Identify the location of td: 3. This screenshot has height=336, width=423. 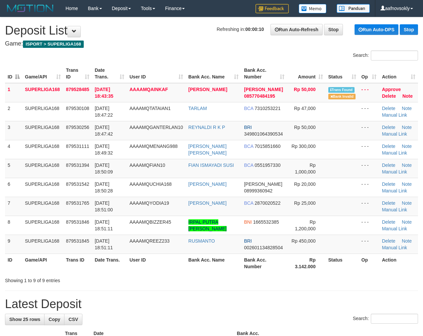
(14, 130).